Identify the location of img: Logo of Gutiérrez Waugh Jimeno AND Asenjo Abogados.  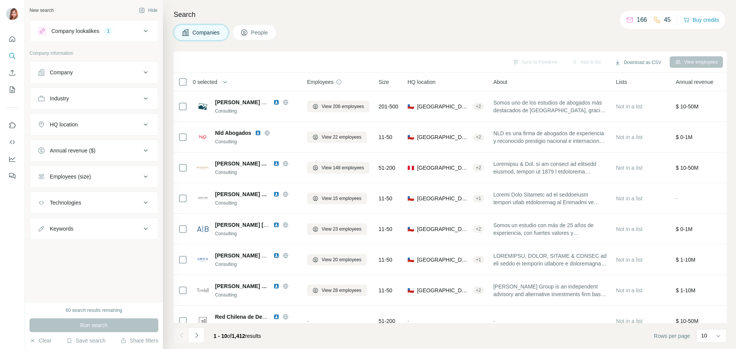
(203, 260).